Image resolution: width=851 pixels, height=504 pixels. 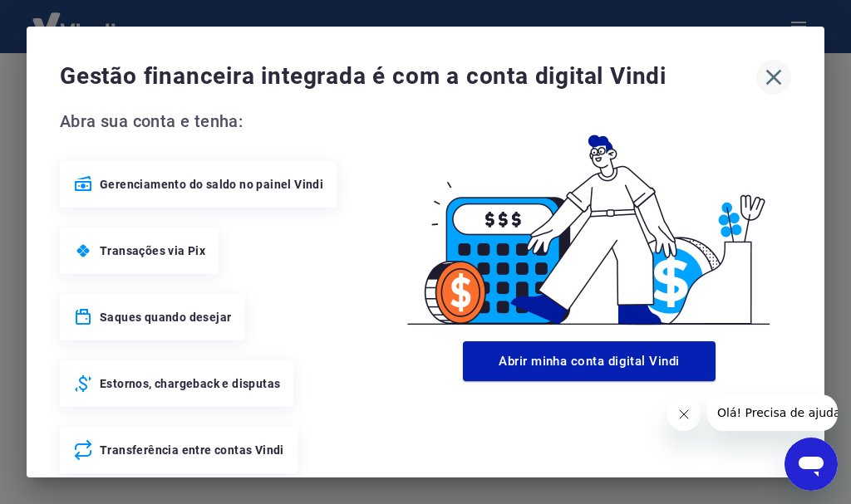 I want to click on span: Saques quando desejar, so click(x=166, y=317).